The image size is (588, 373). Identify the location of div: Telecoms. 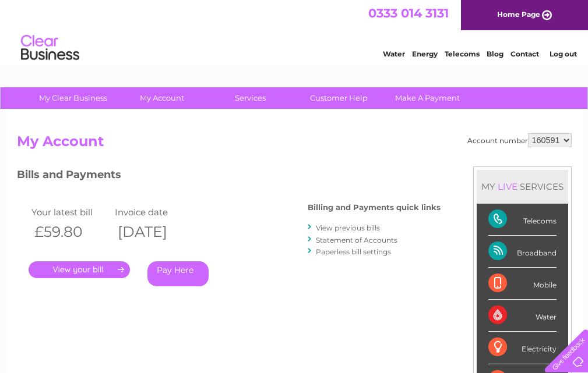
(522, 219).